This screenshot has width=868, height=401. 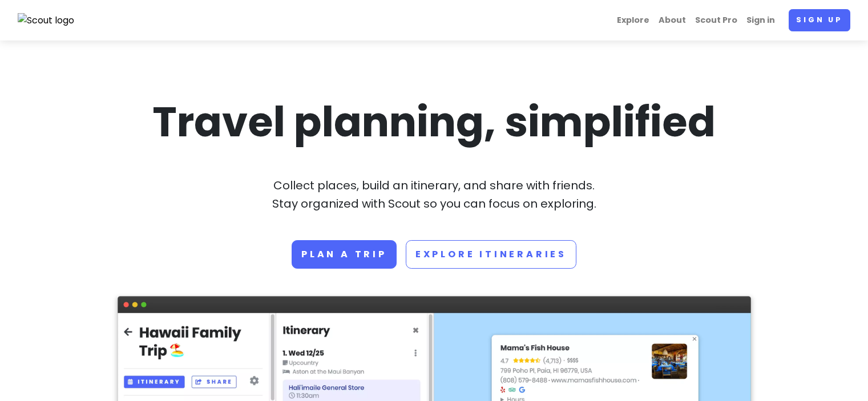 I want to click on a: Plan a trip, so click(x=344, y=254).